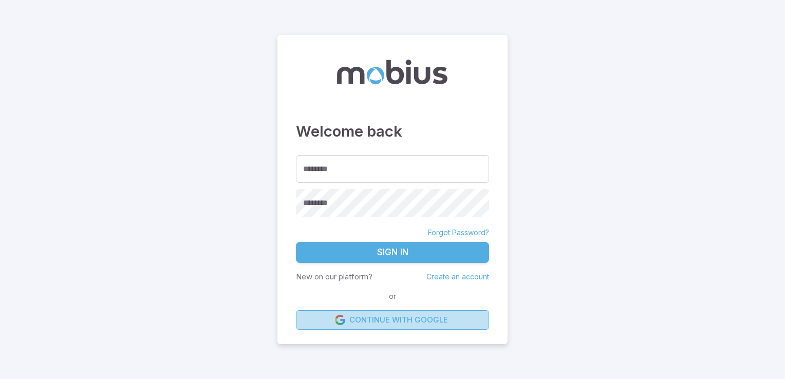 This screenshot has height=379, width=785. Describe the element at coordinates (458, 233) in the screenshot. I see `a: Forgot Password?` at that location.